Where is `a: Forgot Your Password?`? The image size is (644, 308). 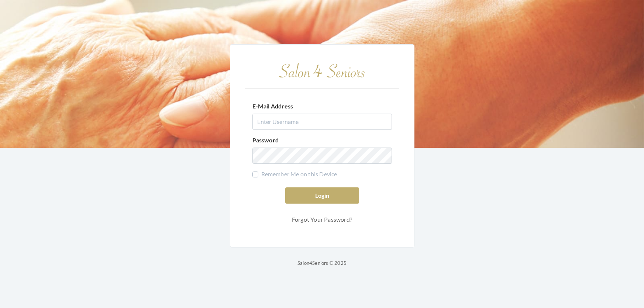 a: Forgot Your Password? is located at coordinates (322, 219).